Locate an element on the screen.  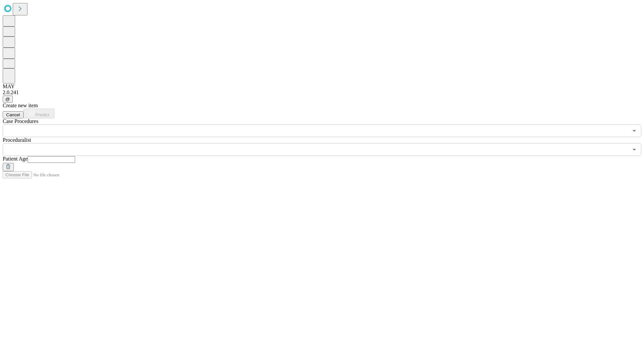
button: Predict is located at coordinates (39, 113).